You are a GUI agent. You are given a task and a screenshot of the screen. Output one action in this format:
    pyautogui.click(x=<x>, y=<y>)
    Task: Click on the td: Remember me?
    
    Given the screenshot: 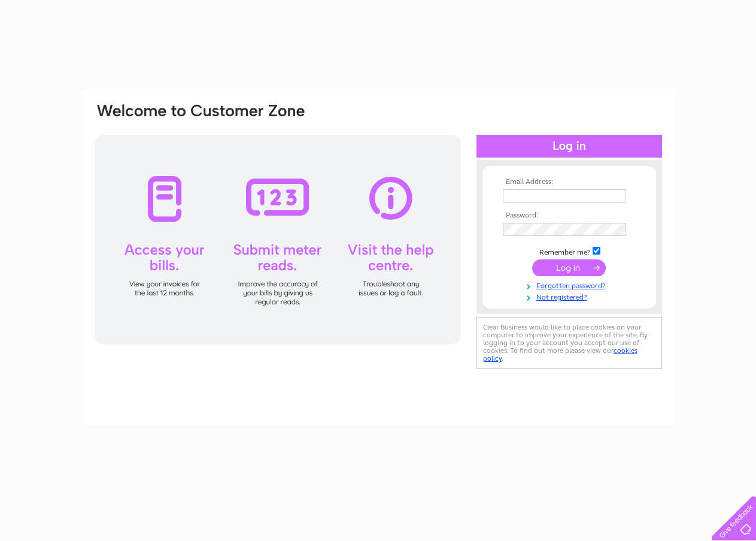 What is the action you would take?
    pyautogui.click(x=569, y=251)
    